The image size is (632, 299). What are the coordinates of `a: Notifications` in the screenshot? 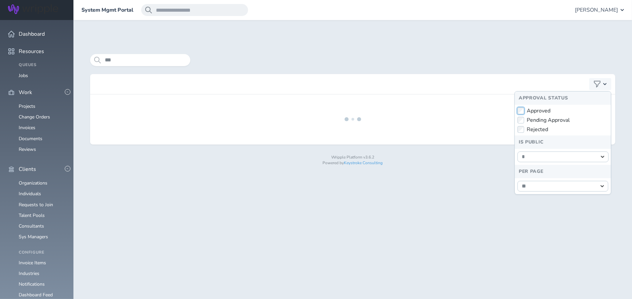 It's located at (32, 284).